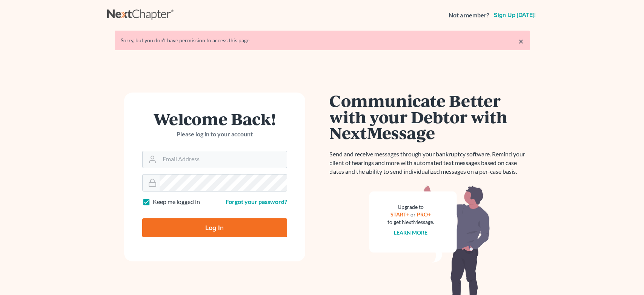 The image size is (644, 295). I want to click on span: or, so click(413, 214).